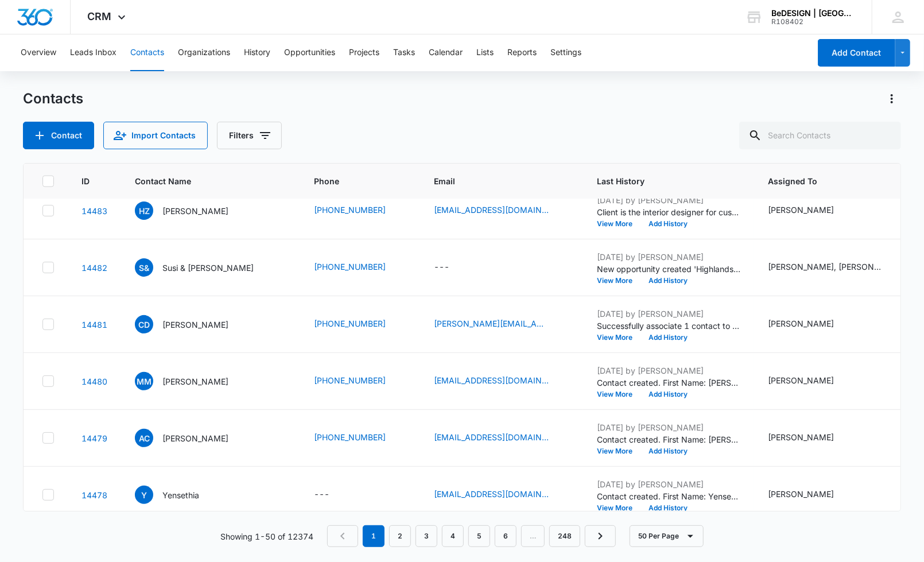 The height and width of the screenshot is (562, 924). What do you see at coordinates (400, 536) in the screenshot?
I see `a: Page 2` at bounding box center [400, 536].